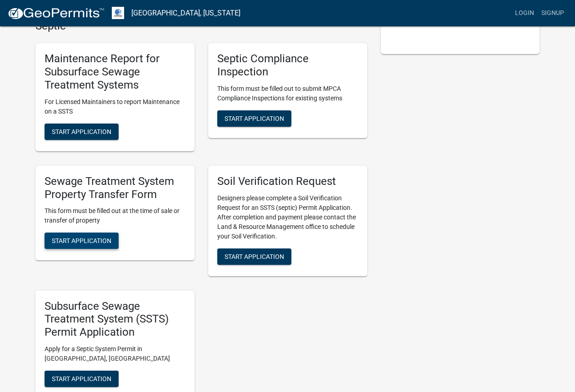  What do you see at coordinates (288, 65) in the screenshot?
I see `h5: Septic Compliance Inspection` at bounding box center [288, 65].